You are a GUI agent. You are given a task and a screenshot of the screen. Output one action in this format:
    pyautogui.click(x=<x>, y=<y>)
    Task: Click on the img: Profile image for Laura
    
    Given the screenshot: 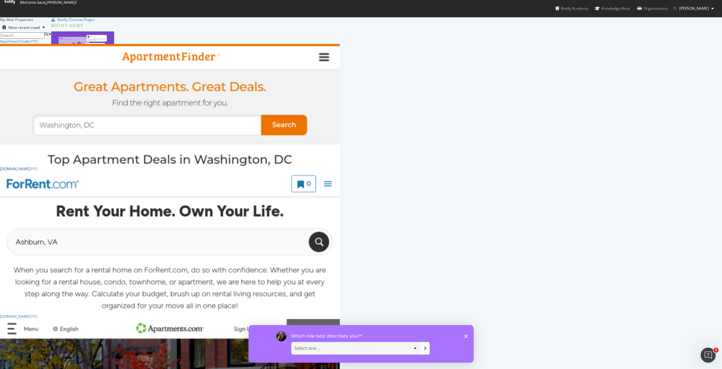 What is the action you would take?
    pyautogui.click(x=33, y=11)
    